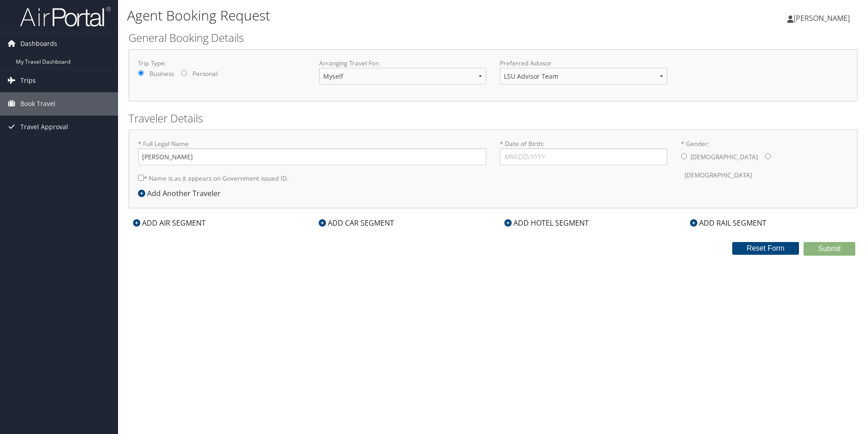 Image resolution: width=868 pixels, height=434 pixels. What do you see at coordinates (38, 44) in the screenshot?
I see `span: Dashboards` at bounding box center [38, 44].